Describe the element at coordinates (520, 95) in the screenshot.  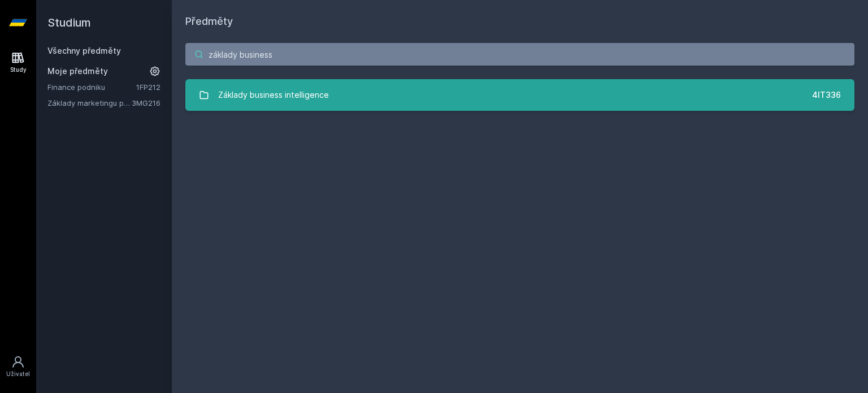
I see `a: Základy business intelligence 4IT336` at that location.